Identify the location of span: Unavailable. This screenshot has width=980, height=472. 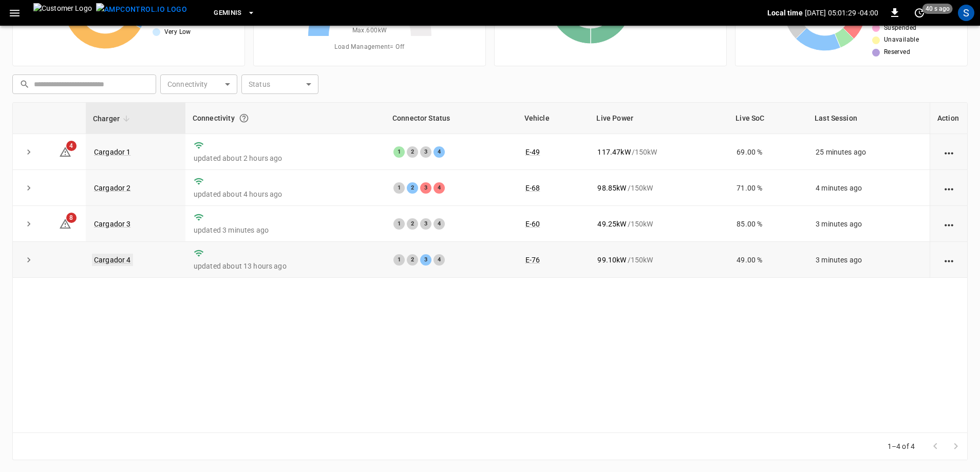
(902, 40).